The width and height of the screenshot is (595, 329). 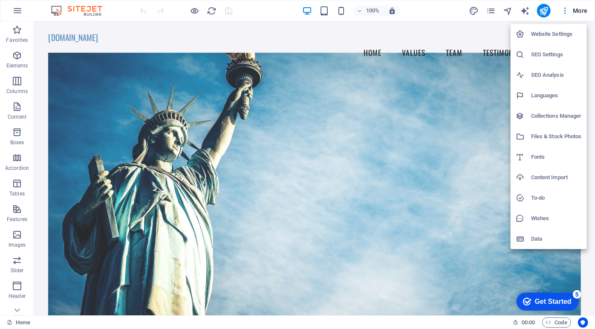 What do you see at coordinates (39, 13) in the screenshot?
I see `div: Get Started 5 items remaining, 0% complete` at bounding box center [39, 13].